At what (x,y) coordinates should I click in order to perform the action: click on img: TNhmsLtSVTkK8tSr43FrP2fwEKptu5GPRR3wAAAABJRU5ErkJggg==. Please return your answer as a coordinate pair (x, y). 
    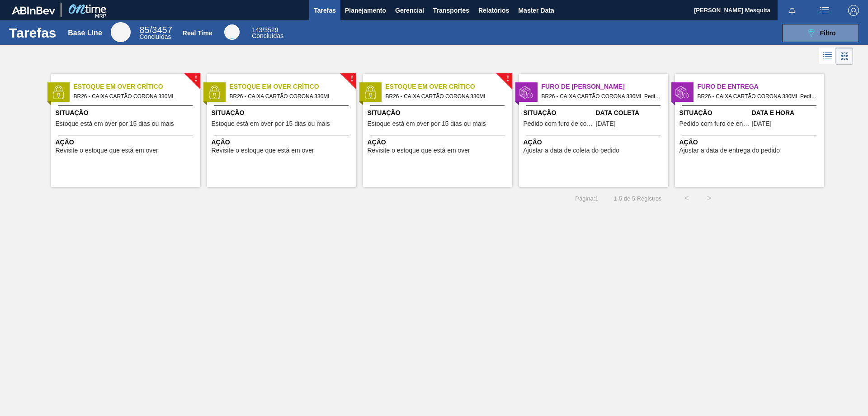
    Looking at the image, I should click on (34, 10).